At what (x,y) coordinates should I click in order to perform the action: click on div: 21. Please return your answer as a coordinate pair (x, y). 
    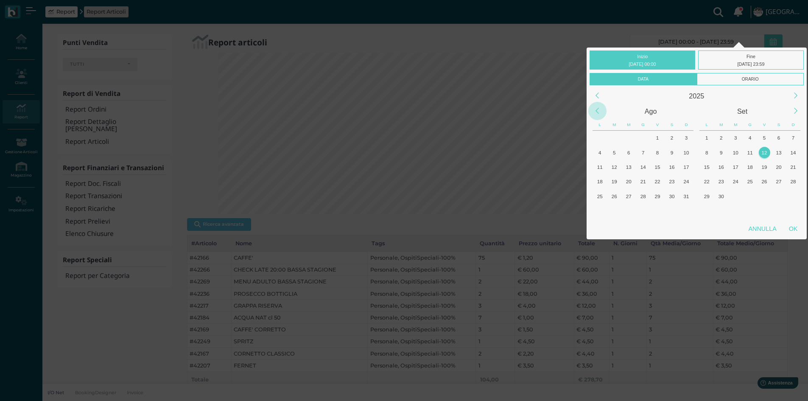
    Looking at the image, I should click on (643, 181).